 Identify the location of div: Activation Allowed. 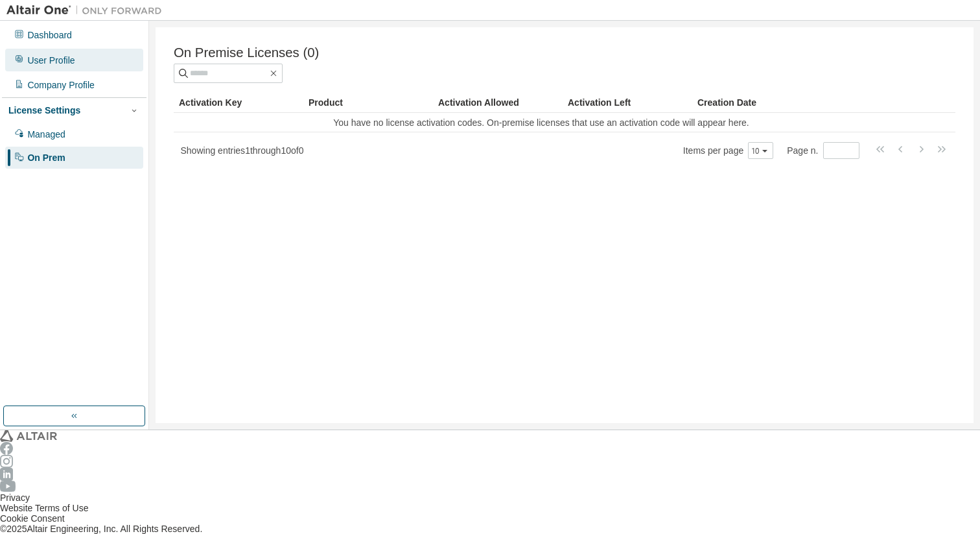
(497, 103).